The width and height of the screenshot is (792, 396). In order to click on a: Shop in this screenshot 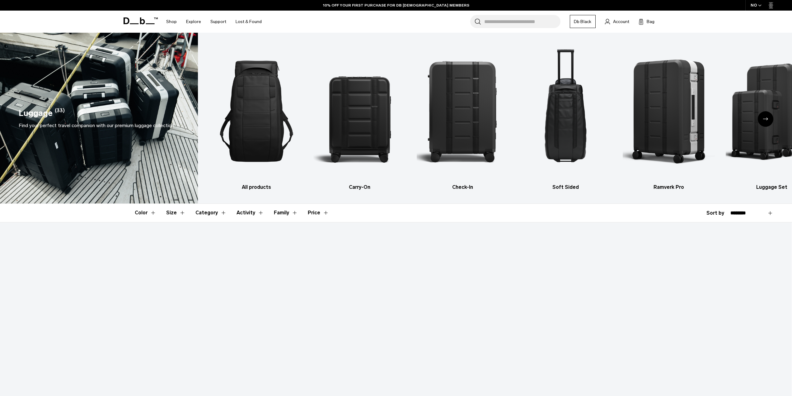, I will do `click(172, 21)`.